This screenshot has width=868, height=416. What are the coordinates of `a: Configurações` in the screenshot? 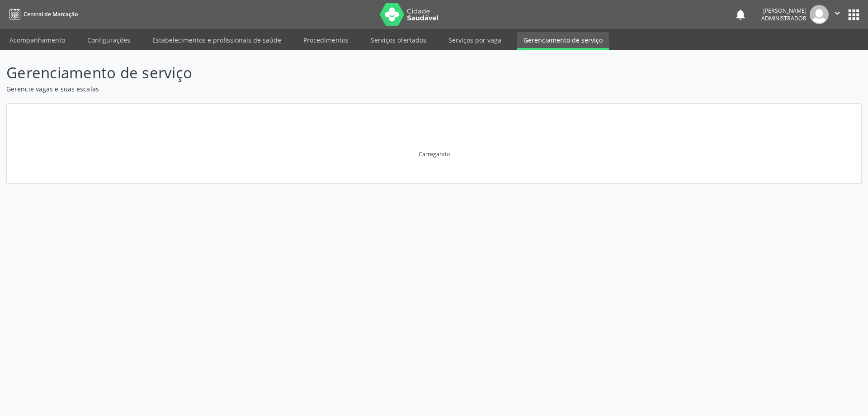 It's located at (108, 40).